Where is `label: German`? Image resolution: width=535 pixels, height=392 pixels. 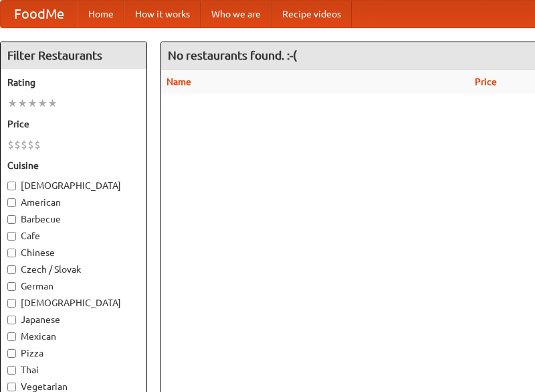 label: German is located at coordinates (74, 286).